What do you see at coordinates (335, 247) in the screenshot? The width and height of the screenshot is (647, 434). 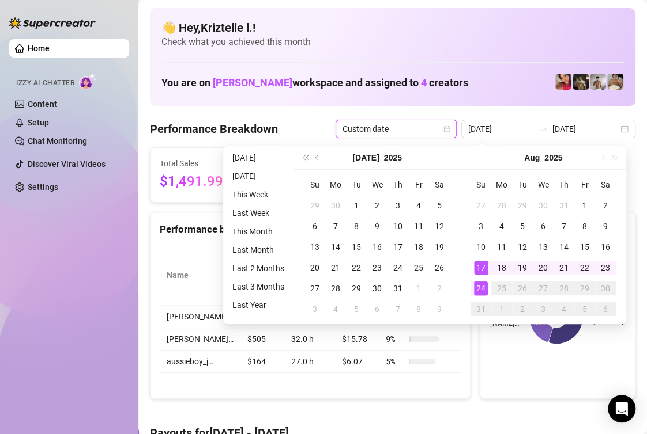 I see `td: 2025-07-14` at bounding box center [335, 247].